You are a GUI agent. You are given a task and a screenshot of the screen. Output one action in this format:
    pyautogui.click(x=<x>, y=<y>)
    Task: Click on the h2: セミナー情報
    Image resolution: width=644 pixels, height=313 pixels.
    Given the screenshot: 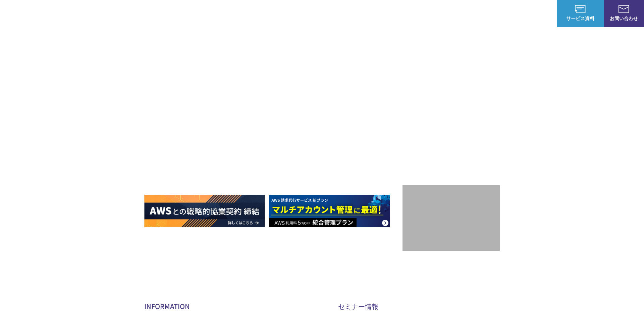 What is the action you would take?
    pyautogui.click(x=427, y=306)
    